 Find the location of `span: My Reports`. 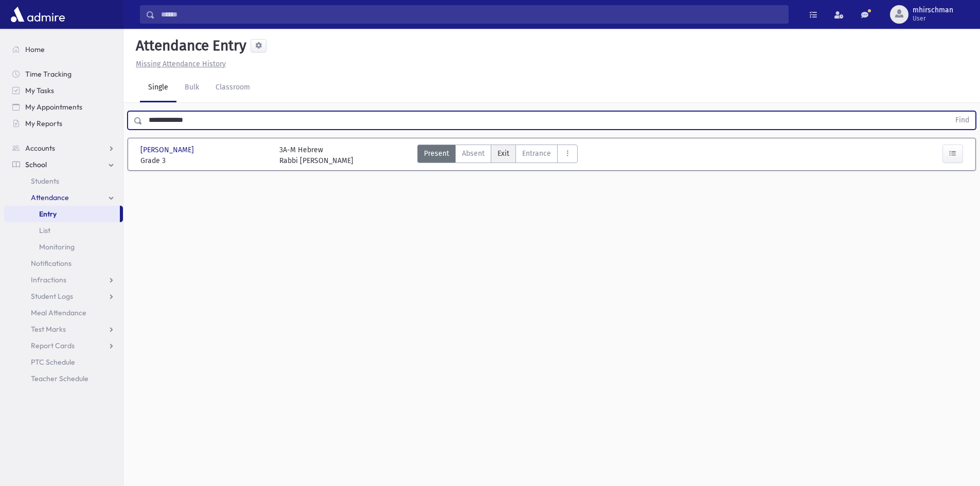

span: My Reports is located at coordinates (44, 123).